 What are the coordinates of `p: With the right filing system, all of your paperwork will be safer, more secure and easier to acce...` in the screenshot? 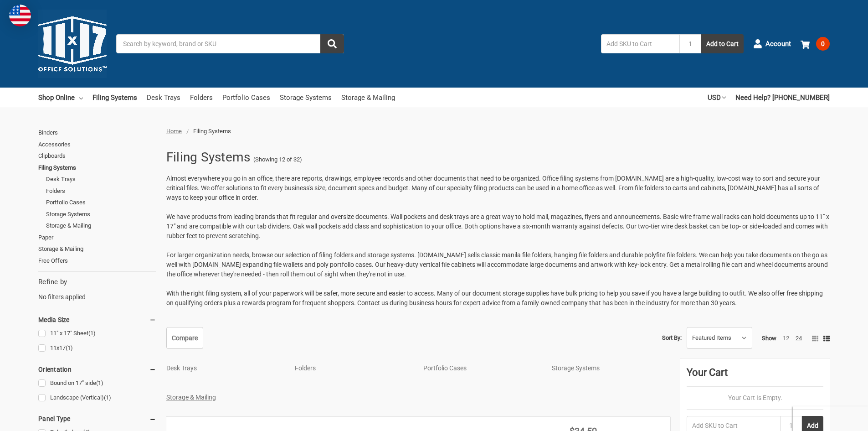 It's located at (498, 298).